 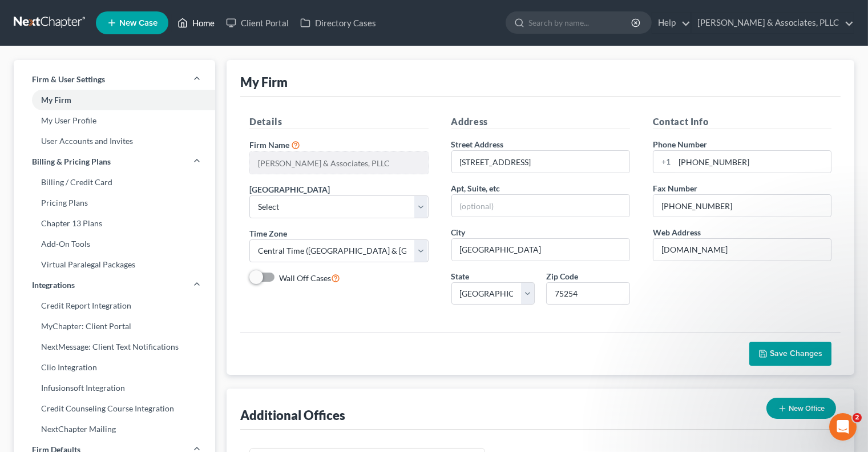 What do you see at coordinates (742, 249) in the screenshot?
I see `input: Enter web address....` at bounding box center [742, 249].